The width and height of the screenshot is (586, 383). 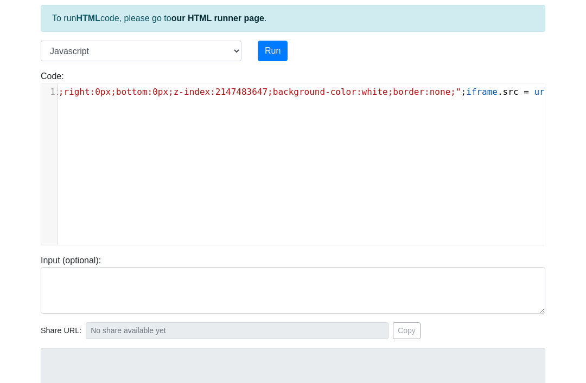 I want to click on strong: HTML, so click(x=88, y=18).